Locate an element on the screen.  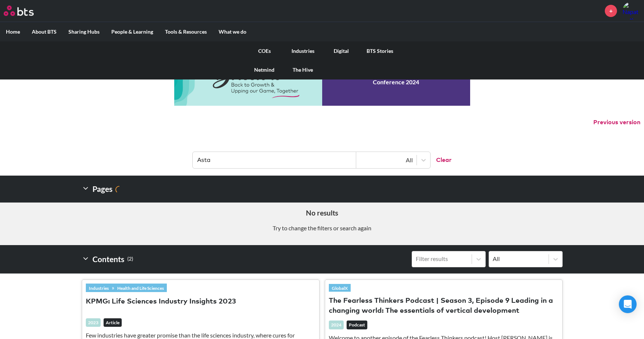
button: Clear is located at coordinates (441, 160).